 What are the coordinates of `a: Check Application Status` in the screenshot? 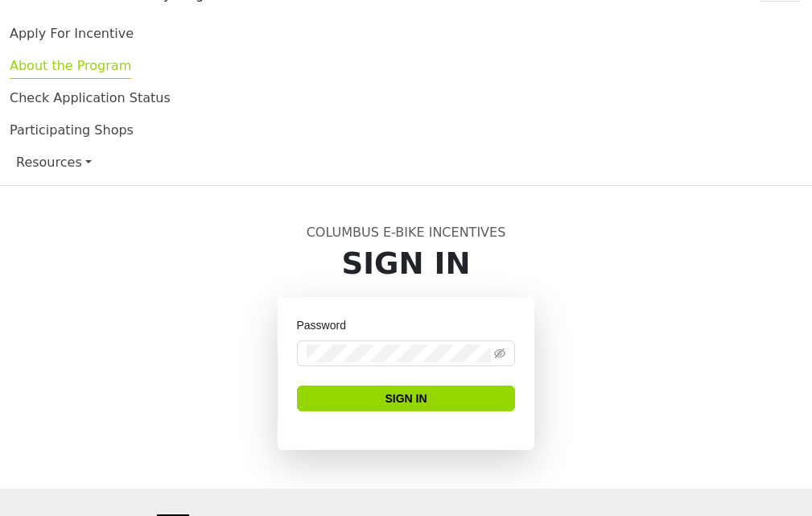 It's located at (90, 98).